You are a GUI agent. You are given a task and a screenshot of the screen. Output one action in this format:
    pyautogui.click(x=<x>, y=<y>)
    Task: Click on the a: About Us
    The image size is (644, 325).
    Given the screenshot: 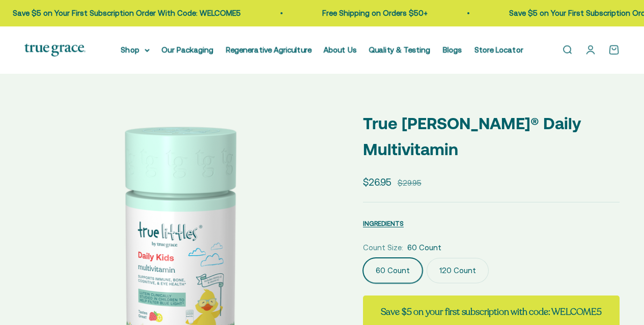 What is the action you would take?
    pyautogui.click(x=340, y=49)
    